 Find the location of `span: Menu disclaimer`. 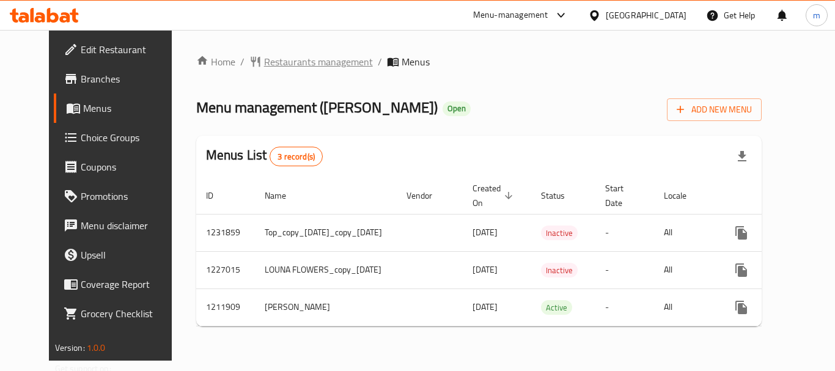

span: Menu disclaimer is located at coordinates (130, 226).